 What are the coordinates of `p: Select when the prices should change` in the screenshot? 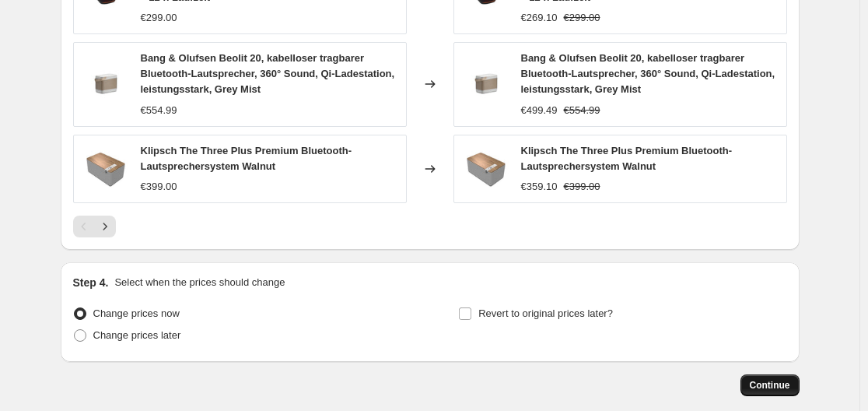 It's located at (199, 282).